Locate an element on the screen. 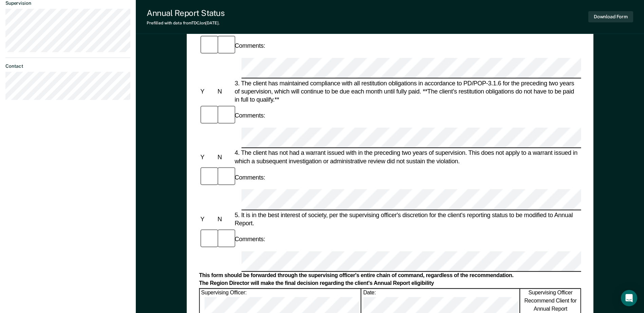 The width and height of the screenshot is (644, 313). div: This form should be forwarded through the supervising officer's entire chain of command, regardle... is located at coordinates (389, 276).